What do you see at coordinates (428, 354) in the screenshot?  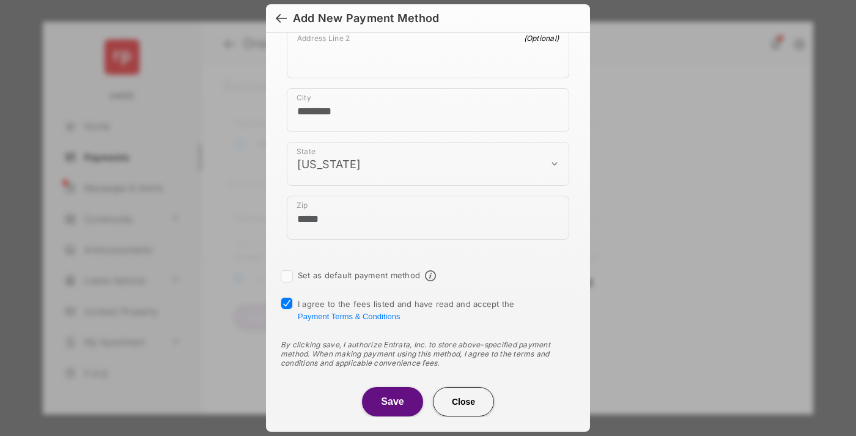 I see `div: By clicking save, I authorize Entrata, Inc. to store above-specified payment method. When making ...` at bounding box center [428, 354].